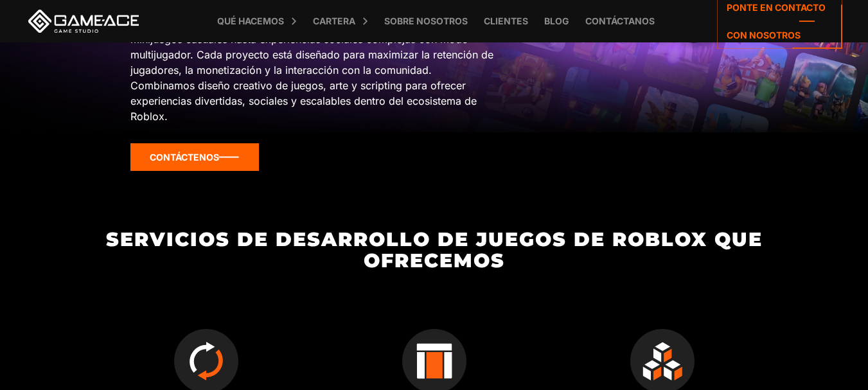 The width and height of the screenshot is (868, 390). What do you see at coordinates (250, 21) in the screenshot?
I see `font: Qué hacemos` at bounding box center [250, 21].